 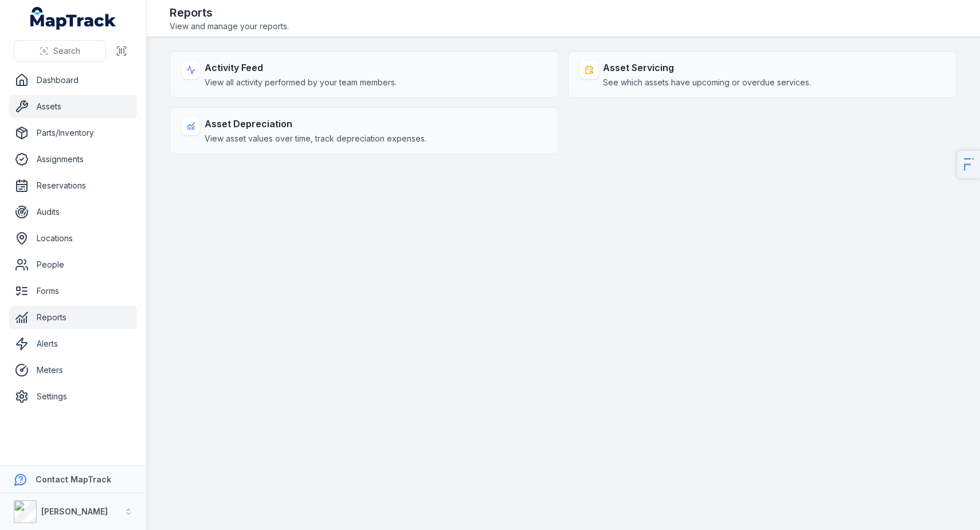 I want to click on h2: Reports, so click(x=229, y=13).